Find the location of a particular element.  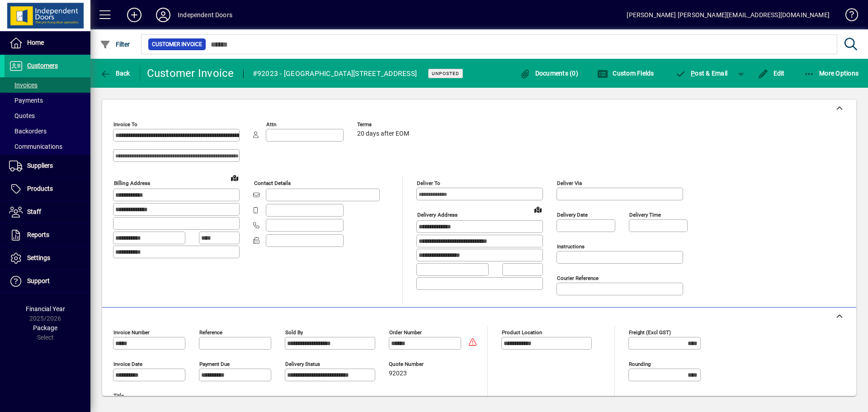

button: Custom Fields is located at coordinates (626, 73).